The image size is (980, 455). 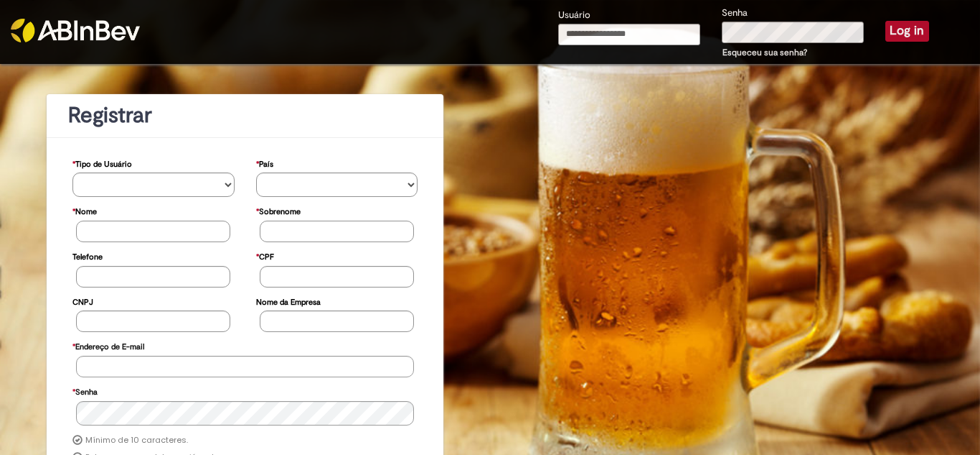 What do you see at coordinates (85, 210) in the screenshot?
I see `label: Nome` at bounding box center [85, 210].